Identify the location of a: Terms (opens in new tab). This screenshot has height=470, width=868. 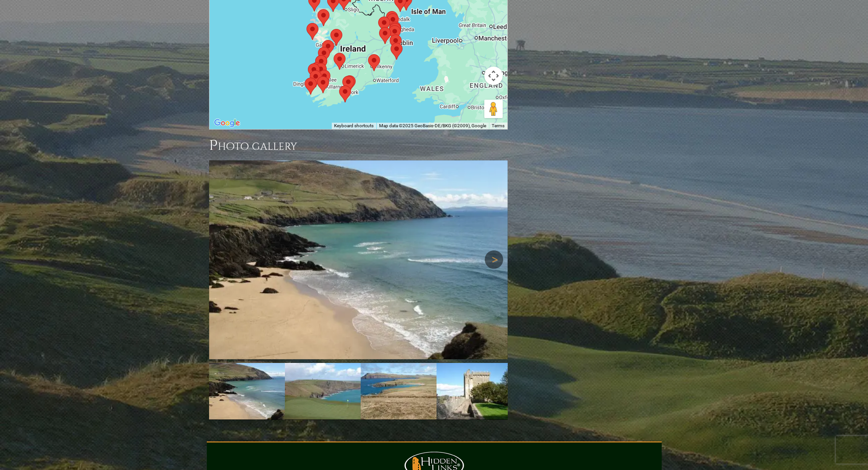
(498, 125).